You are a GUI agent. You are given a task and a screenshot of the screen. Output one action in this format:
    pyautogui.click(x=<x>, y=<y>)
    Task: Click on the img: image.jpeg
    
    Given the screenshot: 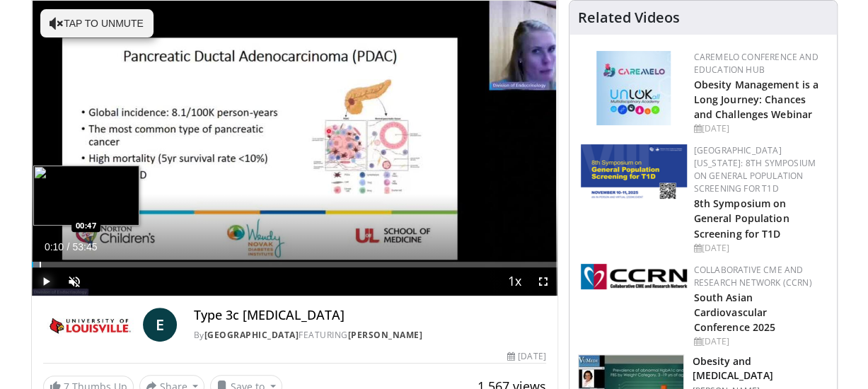 What is the action you would take?
    pyautogui.click(x=87, y=195)
    